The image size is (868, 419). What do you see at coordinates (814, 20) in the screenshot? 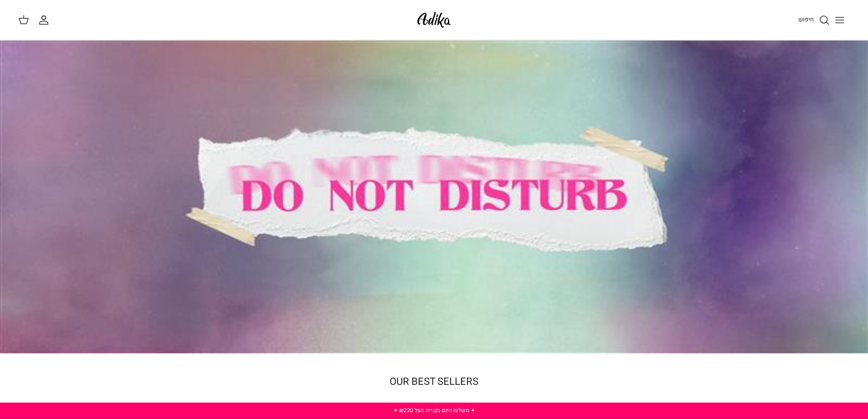
I see `a: חיפוש` at bounding box center [814, 20].